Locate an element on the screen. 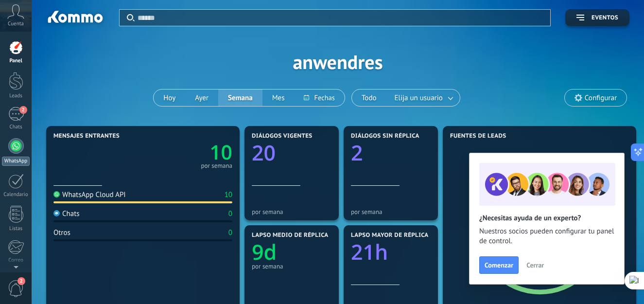 The width and height of the screenshot is (644, 304). text: 21h is located at coordinates (370, 251).